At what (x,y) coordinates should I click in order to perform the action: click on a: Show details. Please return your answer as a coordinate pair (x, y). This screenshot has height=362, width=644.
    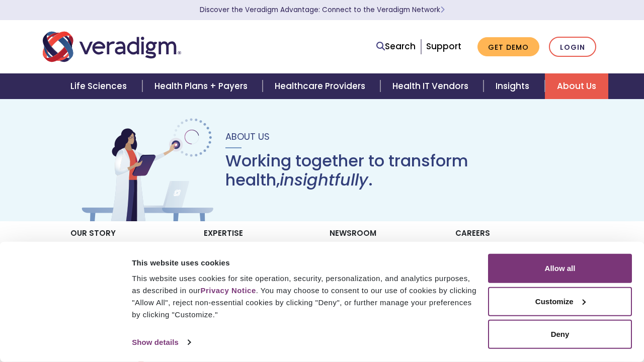
    Looking at the image, I should click on (161, 342).